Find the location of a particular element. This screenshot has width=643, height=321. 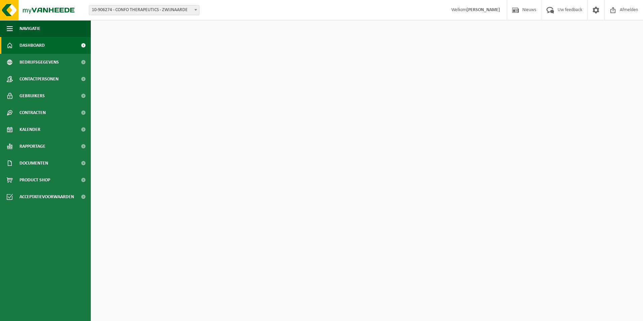

span: Rapportage is located at coordinates (32, 146).